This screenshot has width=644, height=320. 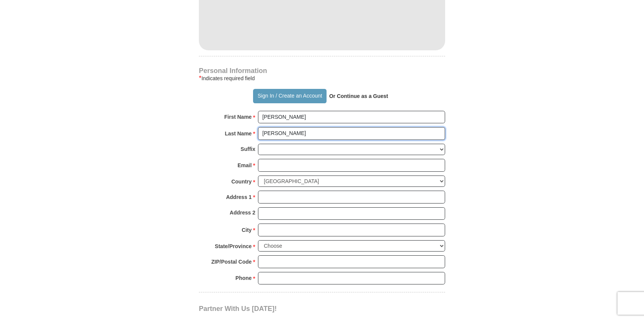 What do you see at coordinates (359, 96) in the screenshot?
I see `strong: Or Continue as a Guest` at bounding box center [359, 96].